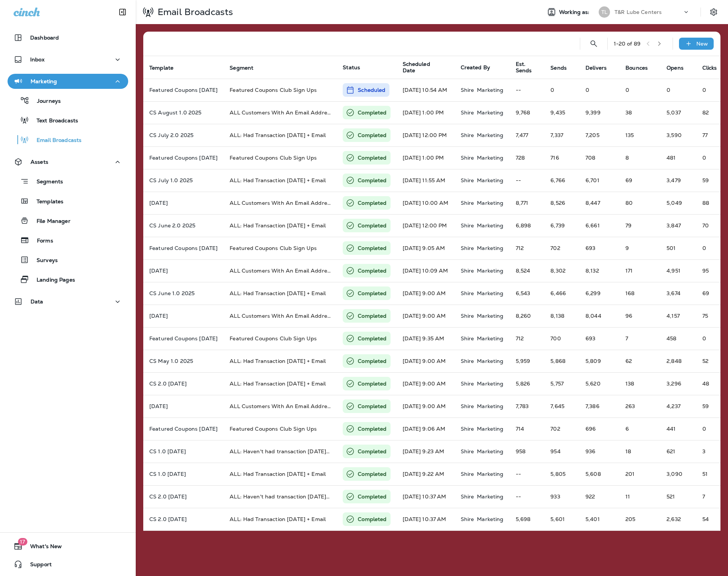 This screenshot has width=728, height=576. I want to click on td: 5,868, so click(562, 361).